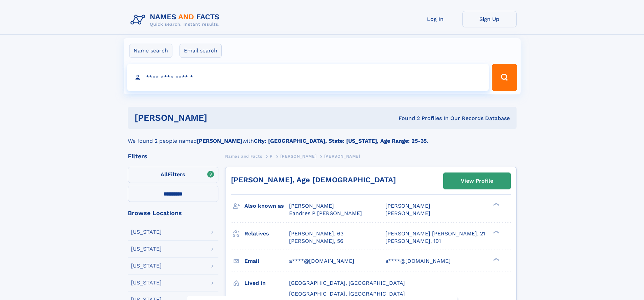  What do you see at coordinates (151, 51) in the screenshot?
I see `label: Name search` at bounding box center [151, 51].